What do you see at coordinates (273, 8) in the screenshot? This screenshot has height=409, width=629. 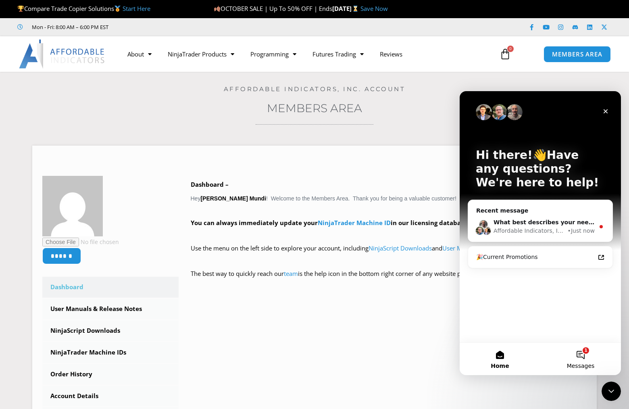 I see `span: OCTOBER SALE | Up To 50% OFF | Ends` at bounding box center [273, 8].